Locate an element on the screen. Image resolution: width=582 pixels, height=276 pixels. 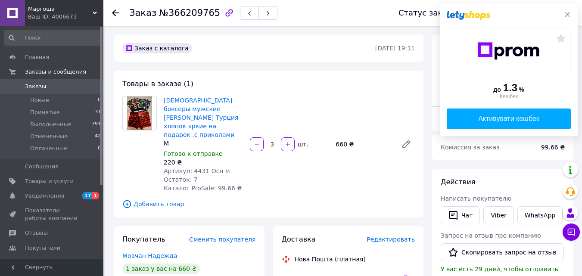
span: Написать покупателю is located at coordinates (476, 199).